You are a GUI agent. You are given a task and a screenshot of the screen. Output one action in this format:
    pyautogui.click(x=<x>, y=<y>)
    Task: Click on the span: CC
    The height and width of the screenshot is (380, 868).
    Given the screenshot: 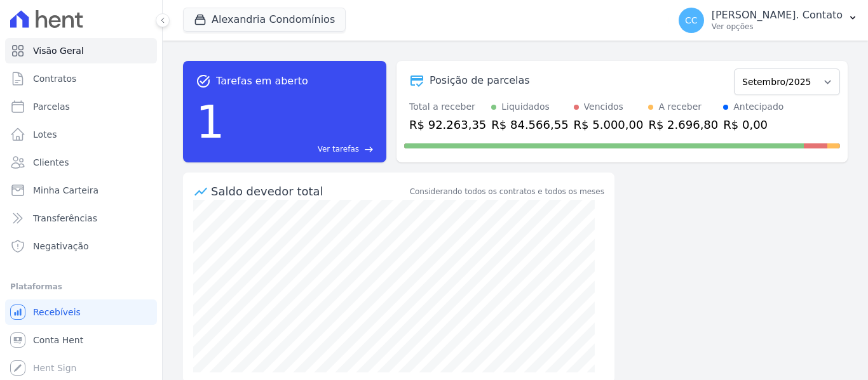 What is the action you would take?
    pyautogui.click(x=691, y=21)
    